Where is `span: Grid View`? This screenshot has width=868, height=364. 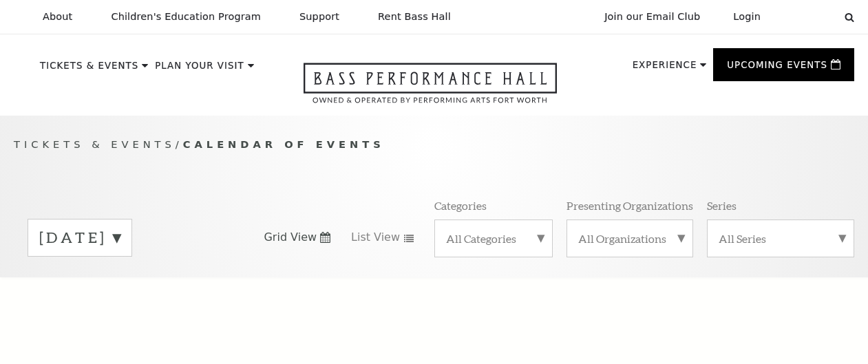
span: Grid View is located at coordinates (290, 237).